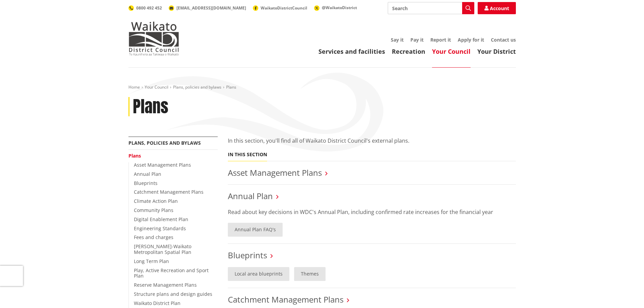  Describe the element at coordinates (153, 210) in the screenshot. I see `a: Community Plans` at that location.